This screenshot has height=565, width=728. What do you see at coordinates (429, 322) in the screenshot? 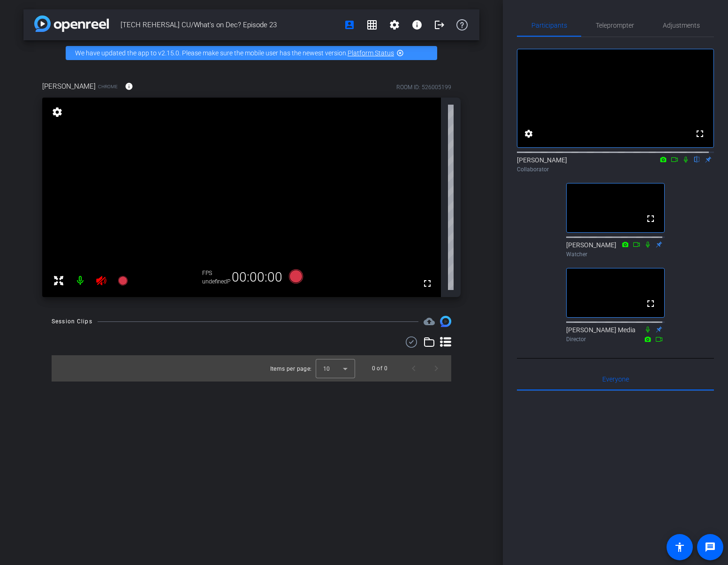
I see `span: Destinations for your clips` at bounding box center [429, 322].